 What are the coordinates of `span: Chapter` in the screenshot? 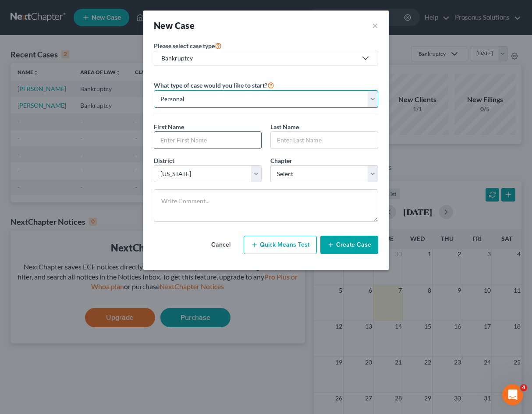 It's located at (281, 161).